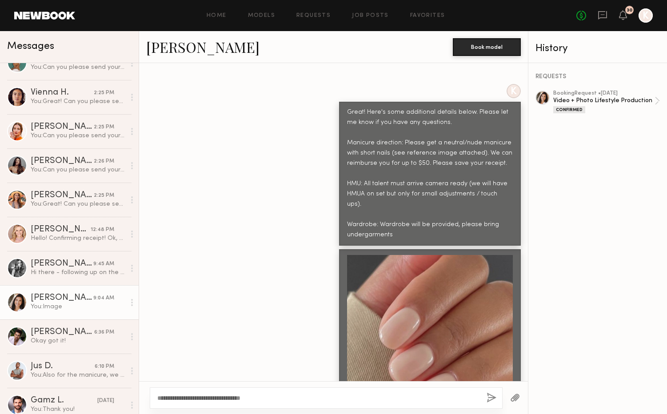  I want to click on div: Gamz L., so click(64, 401).